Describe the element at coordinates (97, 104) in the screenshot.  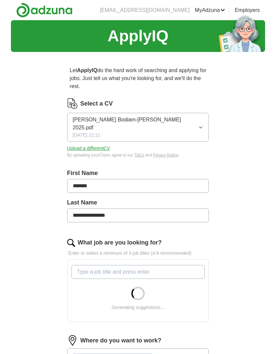
I see `label: Select a CV` at that location.